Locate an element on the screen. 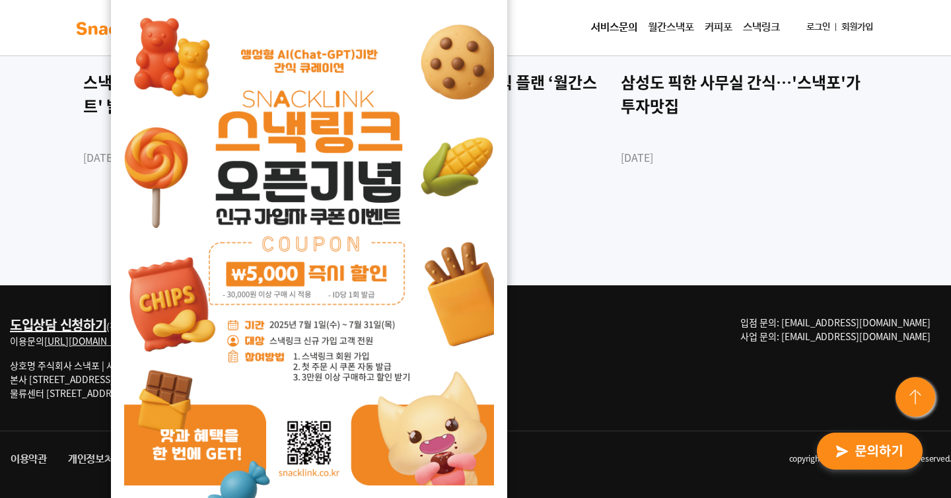  a: 채널톡이용중 is located at coordinates (129, 321).